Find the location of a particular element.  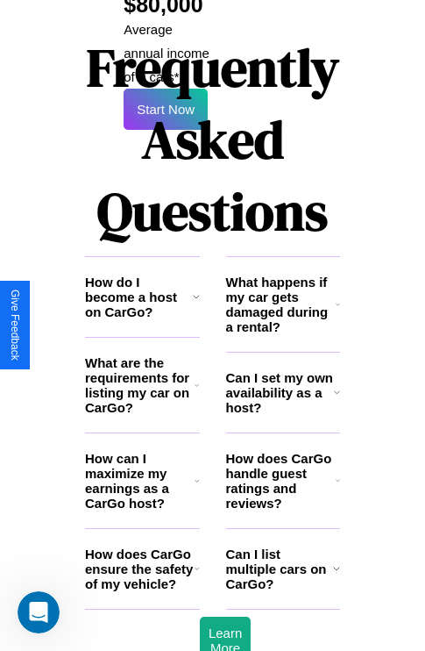

h3: What happens if my car gets damaged during a rental? is located at coordinates (281, 304).